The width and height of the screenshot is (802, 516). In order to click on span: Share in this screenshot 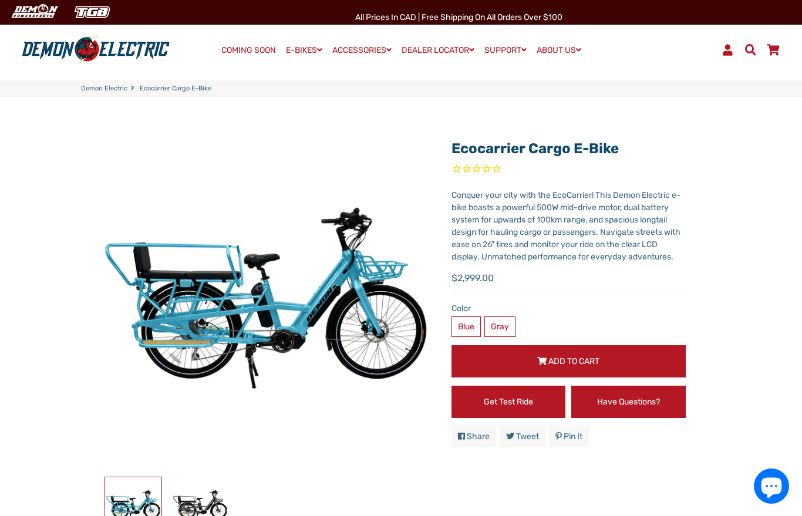, I will do `click(478, 436)`.